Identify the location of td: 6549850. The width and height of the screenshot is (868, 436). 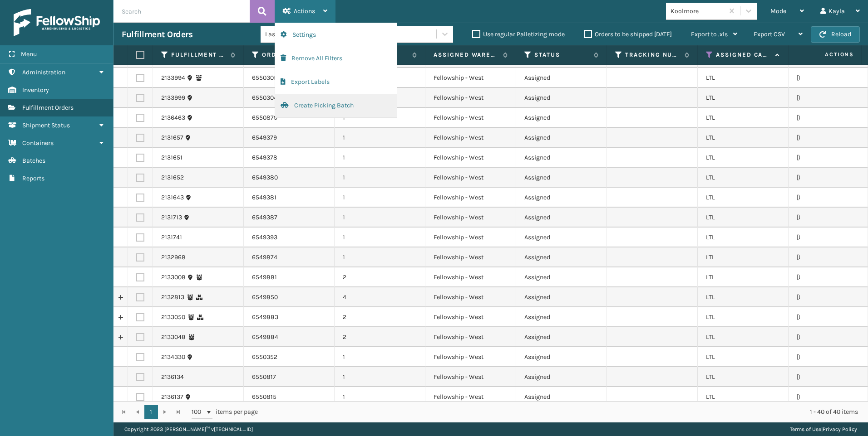
(290, 297).